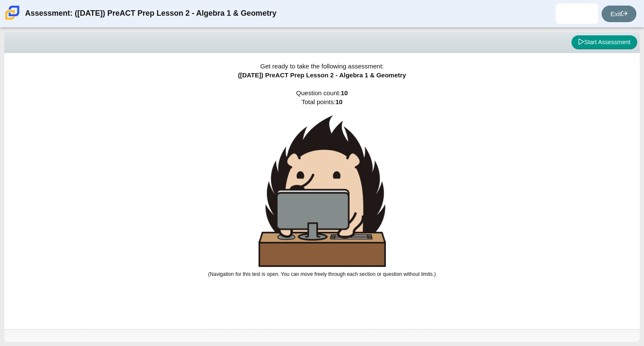 The image size is (644, 346). What do you see at coordinates (322, 191) in the screenshot?
I see `img: hedgehog-behind-computer-large.png` at bounding box center [322, 191].